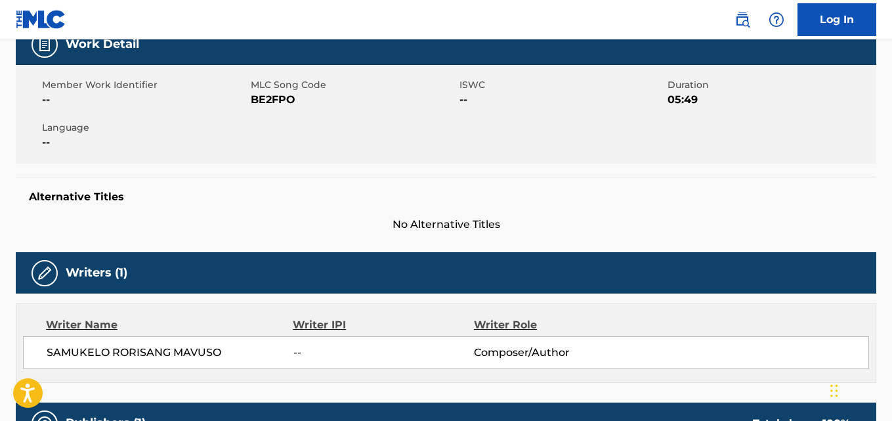 The height and width of the screenshot is (421, 892). I want to click on img: Work Detail, so click(45, 45).